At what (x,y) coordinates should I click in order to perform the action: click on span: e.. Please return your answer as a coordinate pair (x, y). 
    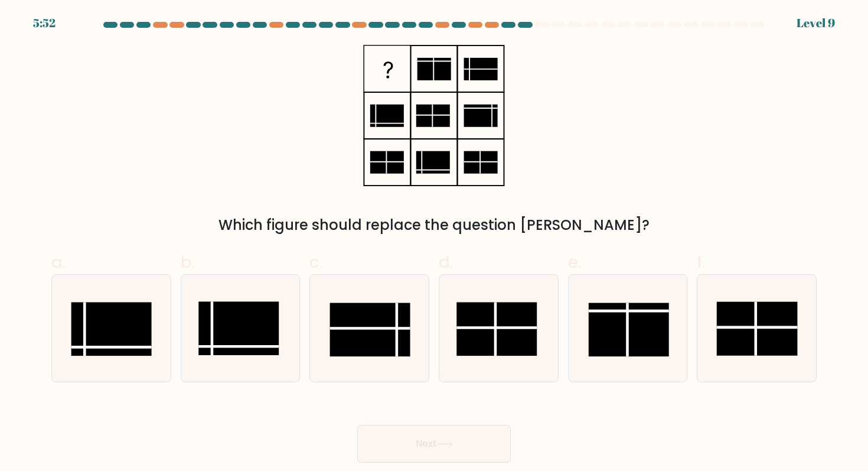
    Looking at the image, I should click on (574, 262).